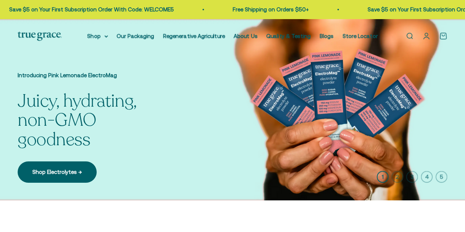 The height and width of the screenshot is (232, 465). I want to click on button: 3, so click(412, 177).